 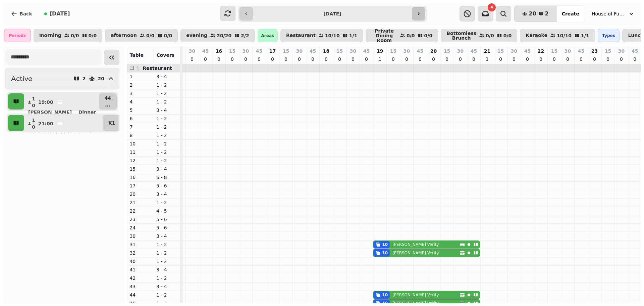 What do you see at coordinates (140, 110) in the screenshot?
I see `p: 5` at bounding box center [140, 110].